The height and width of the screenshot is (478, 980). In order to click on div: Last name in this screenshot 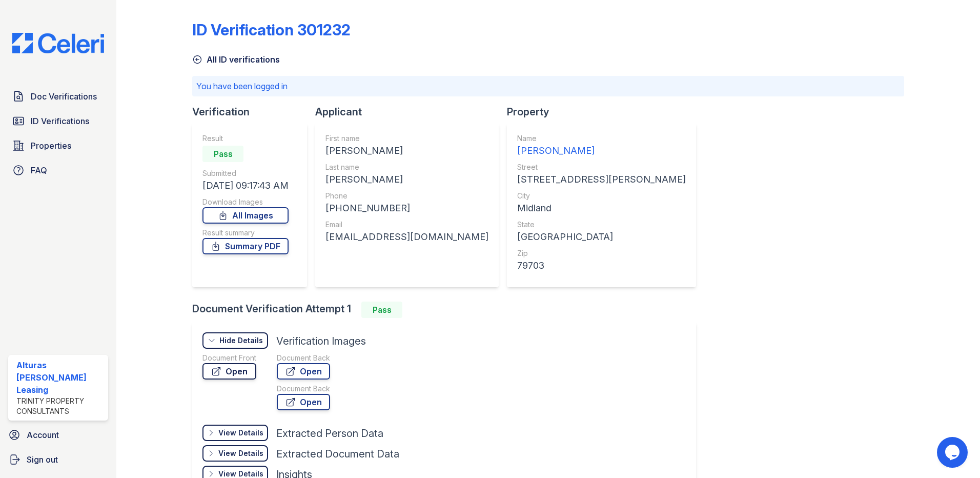, I will do `click(407, 167)`.